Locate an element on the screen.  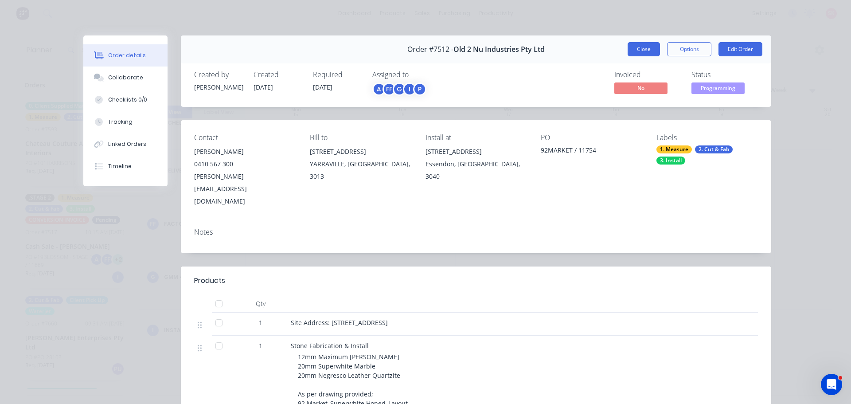
div: Timeline is located at coordinates (120, 166).